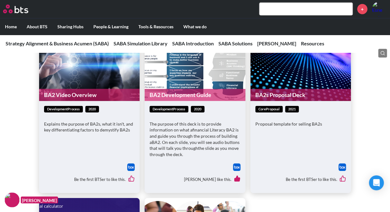 The image size is (390, 212). What do you see at coordinates (235, 43) in the screenshot?
I see `a: SABA Solutions` at bounding box center [235, 43].